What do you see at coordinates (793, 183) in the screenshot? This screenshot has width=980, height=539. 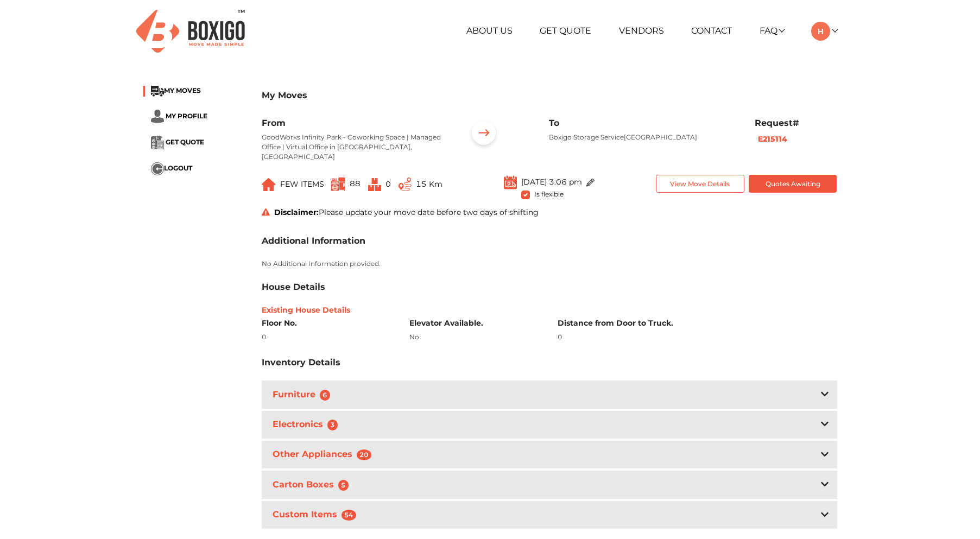 I see `button: Quotes Awaiting` at bounding box center [793, 183].